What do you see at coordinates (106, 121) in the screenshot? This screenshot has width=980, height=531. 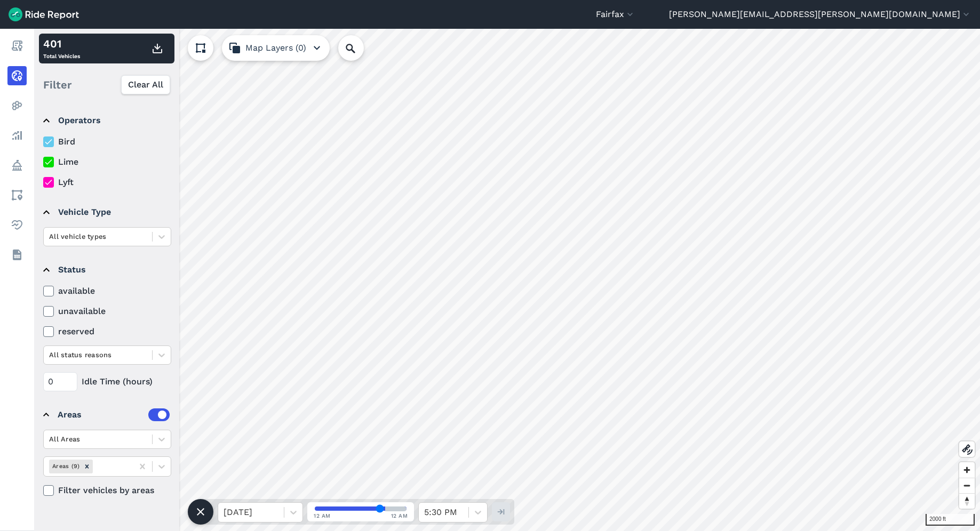 I see `summary: Operators` at bounding box center [106, 121].